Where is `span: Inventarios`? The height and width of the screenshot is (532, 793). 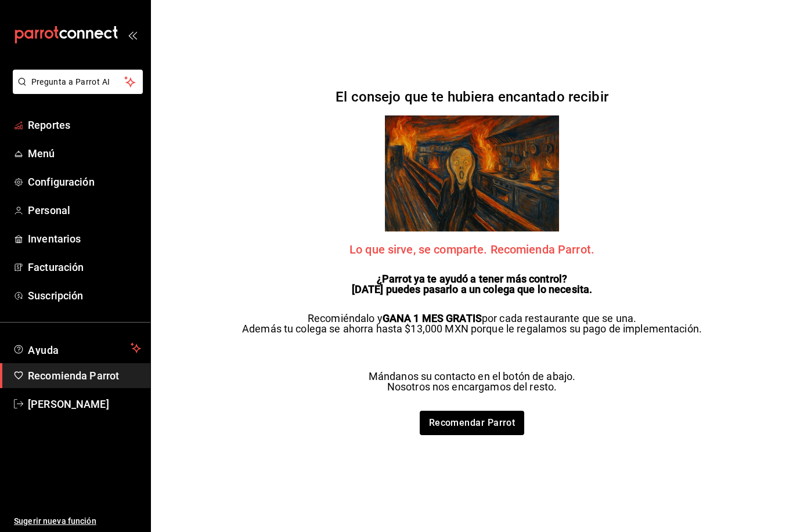
span: Inventarios is located at coordinates (84, 239).